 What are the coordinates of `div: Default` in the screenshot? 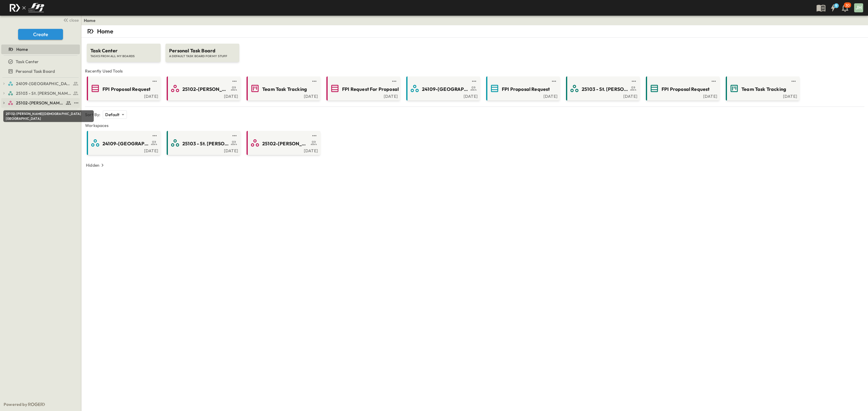 It's located at (114, 115).